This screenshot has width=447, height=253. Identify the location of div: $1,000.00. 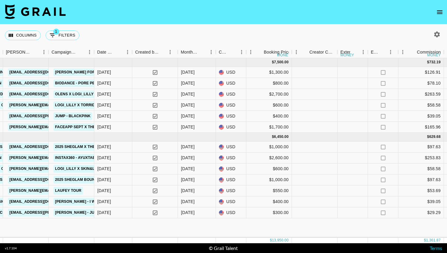
(269, 147).